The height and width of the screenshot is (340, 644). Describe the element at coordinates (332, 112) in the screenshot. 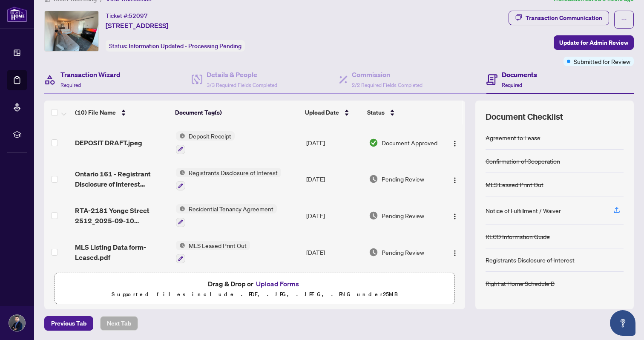

I see `th: Upload Date` at that location.